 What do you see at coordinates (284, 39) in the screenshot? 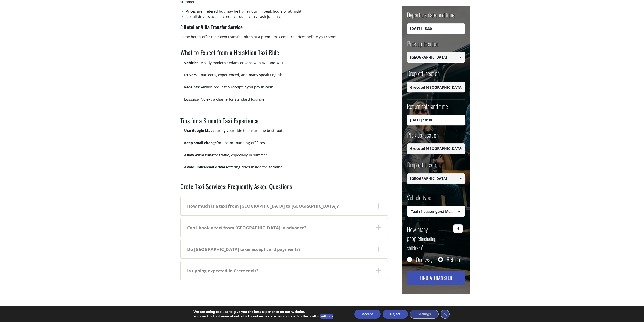
I see `p: Some hotels offer their own transfer, often at a premium. Compare prices before you commit.` at bounding box center [284, 39].